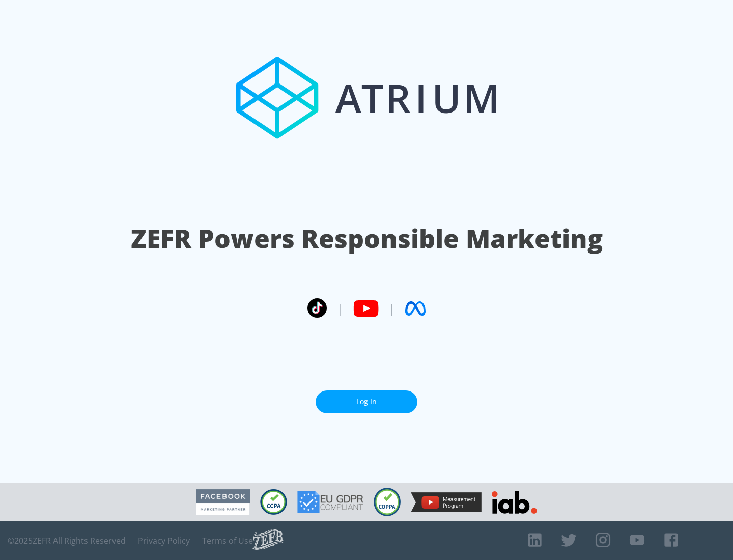  I want to click on a: Privacy Policy, so click(164, 541).